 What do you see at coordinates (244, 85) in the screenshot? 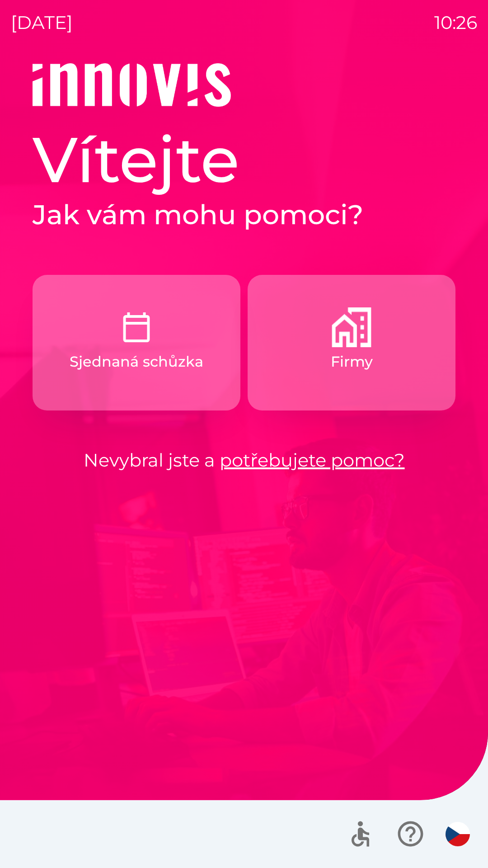
I see `img: Logo` at bounding box center [244, 85].